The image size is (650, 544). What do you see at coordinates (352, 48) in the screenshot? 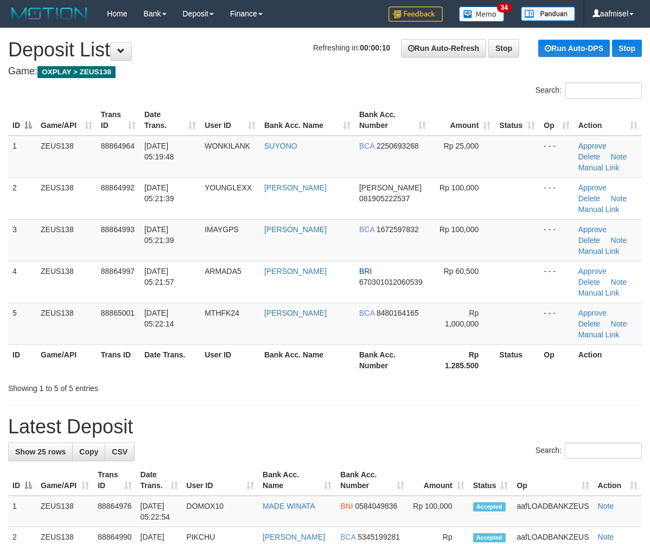
I see `span: Refreshing in:` at bounding box center [352, 48].